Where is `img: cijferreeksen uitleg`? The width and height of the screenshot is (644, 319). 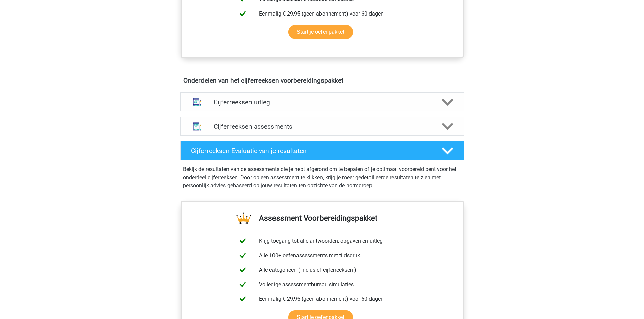
img: cijferreeksen uitleg is located at coordinates (197, 102).